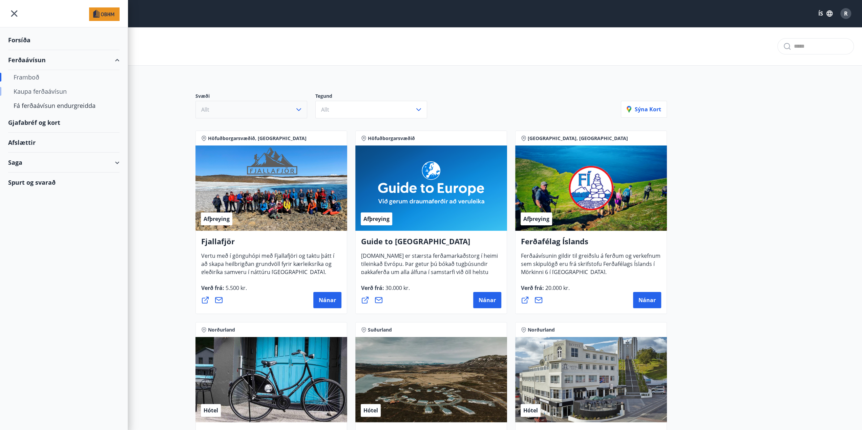 This screenshot has height=430, width=862. What do you see at coordinates (104, 14) in the screenshot?
I see `img: union_logo` at bounding box center [104, 14].